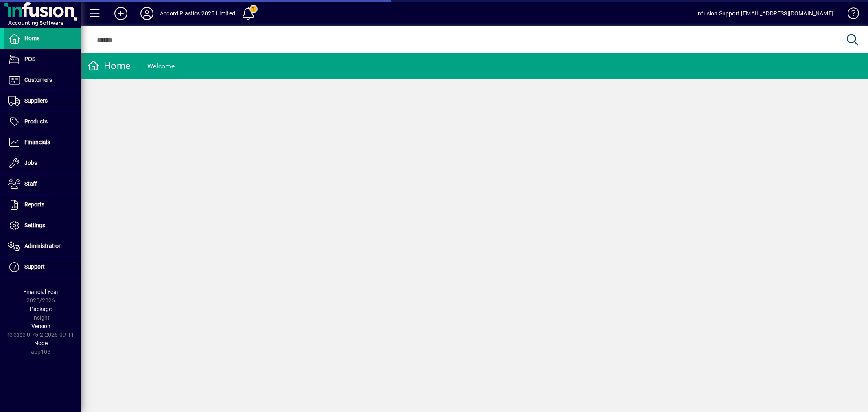 The image size is (868, 412). Describe the element at coordinates (161, 66) in the screenshot. I see `div: Welcome` at that location.